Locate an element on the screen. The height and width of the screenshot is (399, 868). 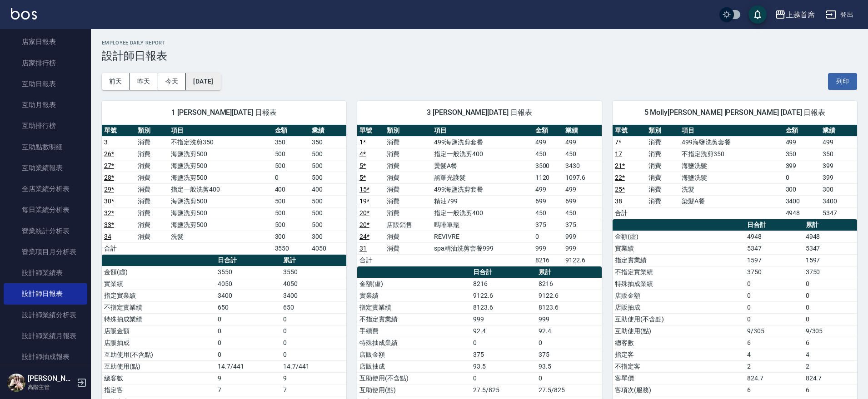
td: REVIVRE is located at coordinates (483, 236).